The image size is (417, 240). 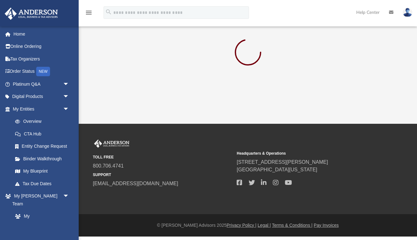 What do you see at coordinates (242, 225) in the screenshot?
I see `a: Privacy Policy |` at bounding box center [242, 225].